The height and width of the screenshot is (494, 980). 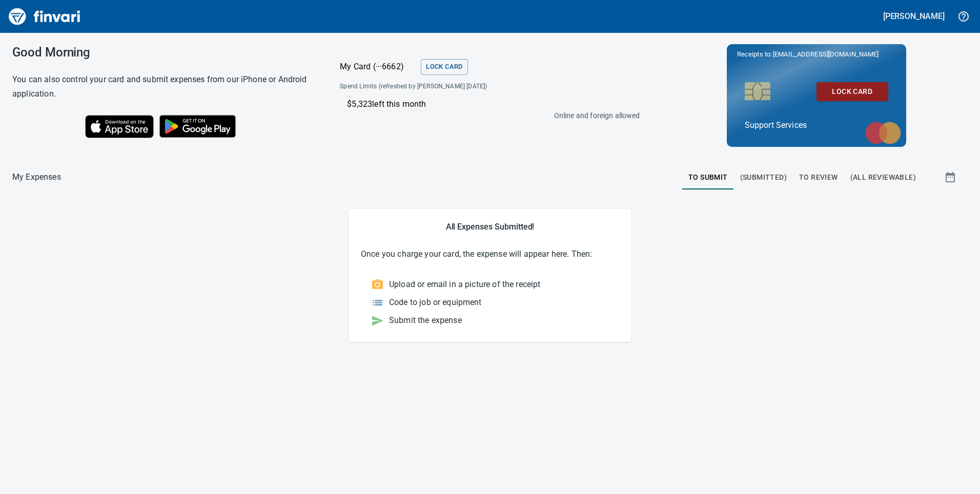 What do you see at coordinates (120, 126) in the screenshot?
I see `img: Download on the App Store` at bounding box center [120, 126].